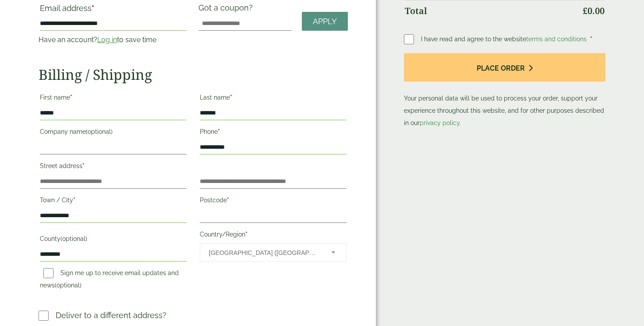  What do you see at coordinates (273, 133) in the screenshot?
I see `label: Phone` at bounding box center [273, 133].